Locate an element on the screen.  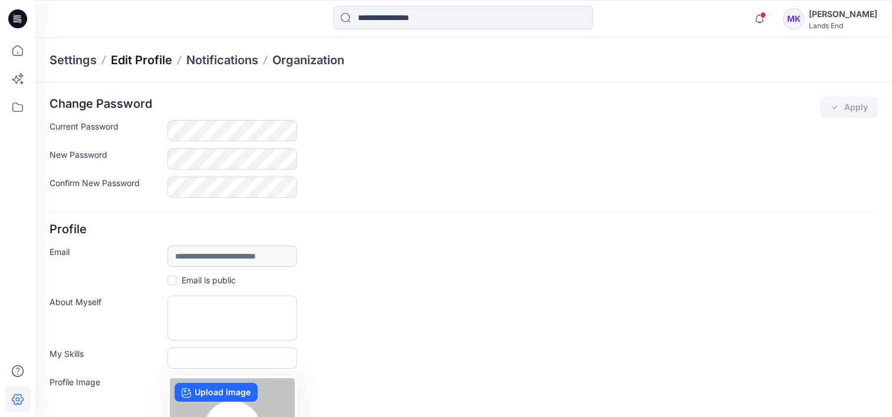
div: Lands End is located at coordinates (843, 25).